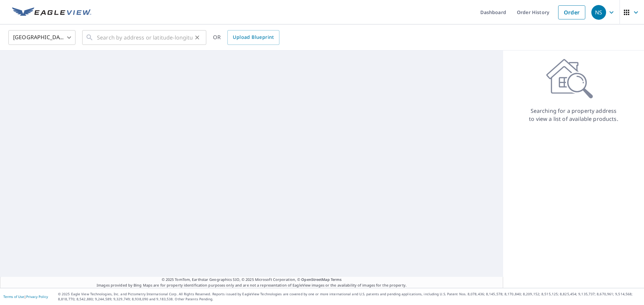 The image size is (644, 305). What do you see at coordinates (252, 280) in the screenshot?
I see `span: © 2025 TomTom, Earthstar Geographics SIO, © 2025 Microsoft Corporation, ©` at bounding box center [252, 280].